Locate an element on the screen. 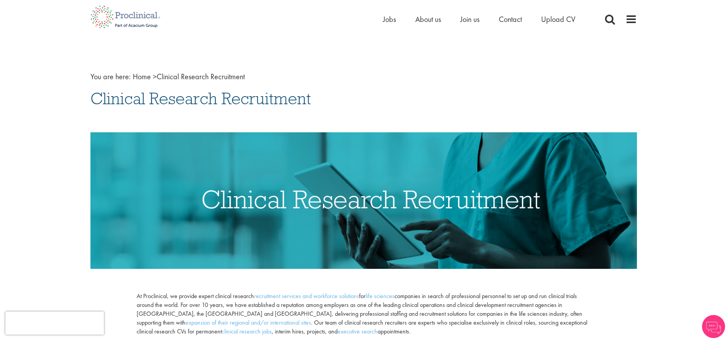 This screenshot has width=727, height=340. span: Jobs is located at coordinates (389, 19).